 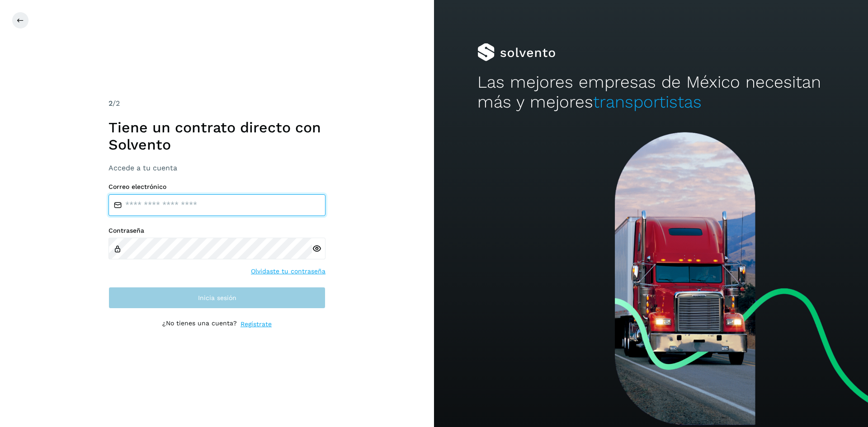 What do you see at coordinates (217, 186) in the screenshot?
I see `label: Correo electrónico` at bounding box center [217, 186].